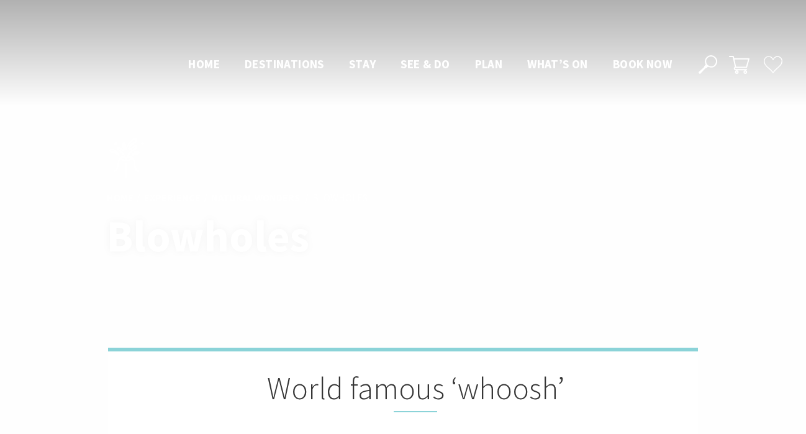 The height and width of the screenshot is (434, 806). Describe the element at coordinates (282, 236) in the screenshot. I see `h1: Blowholes` at that location.